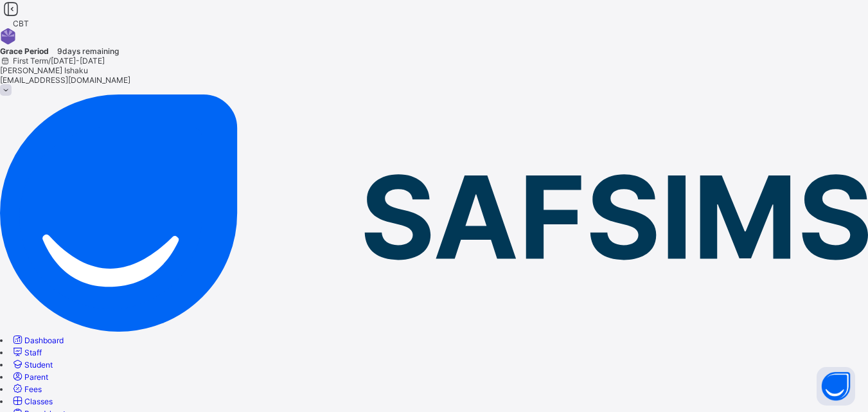  What do you see at coordinates (29, 377) in the screenshot?
I see `a: Parent` at bounding box center [29, 377].